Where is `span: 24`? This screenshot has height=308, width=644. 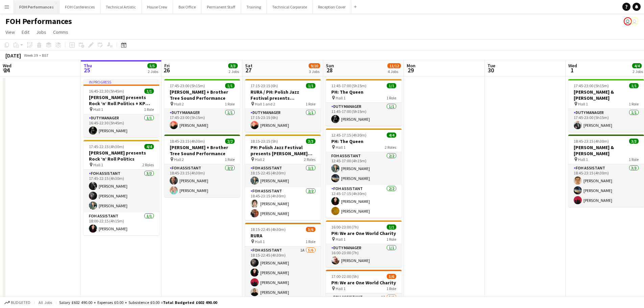 span: 24 is located at coordinates (6, 70).